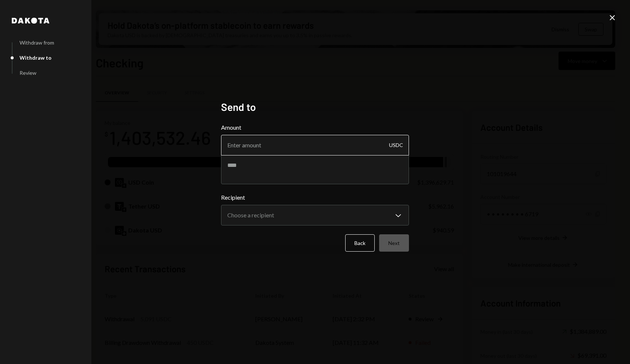  Describe the element at coordinates (315, 107) in the screenshot. I see `h2: Send to` at that location.